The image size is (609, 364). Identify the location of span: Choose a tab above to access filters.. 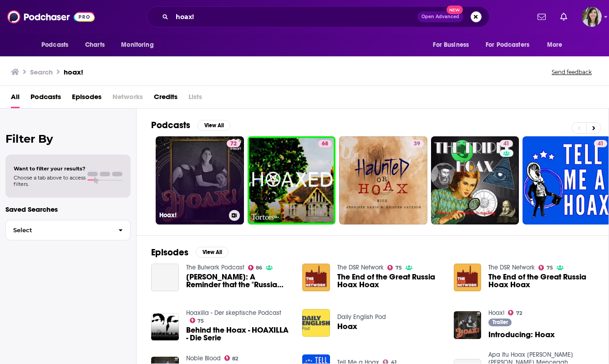
(50, 181).